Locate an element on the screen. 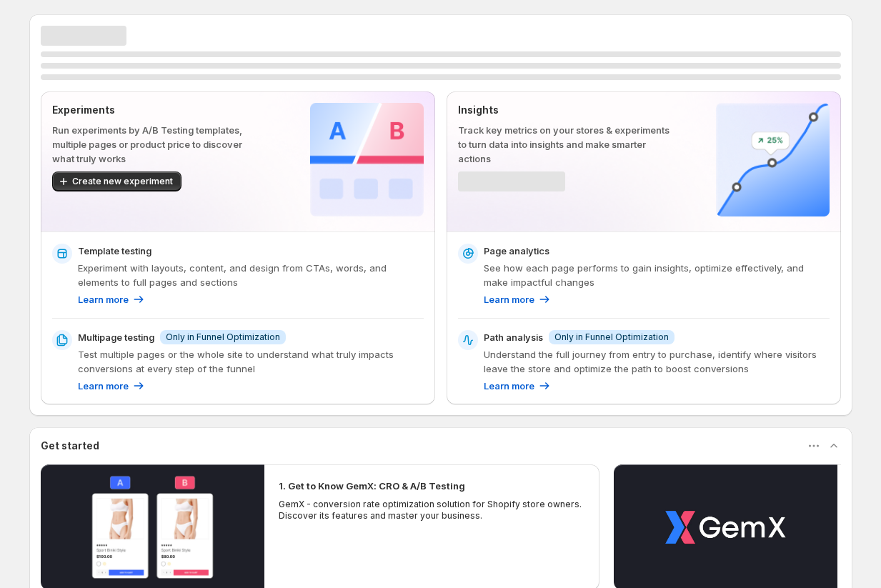 This screenshot has width=881, height=588. p: GemX - conversion rate optimization solution for Shopify store owners. Discover its features and ... is located at coordinates (432, 510).